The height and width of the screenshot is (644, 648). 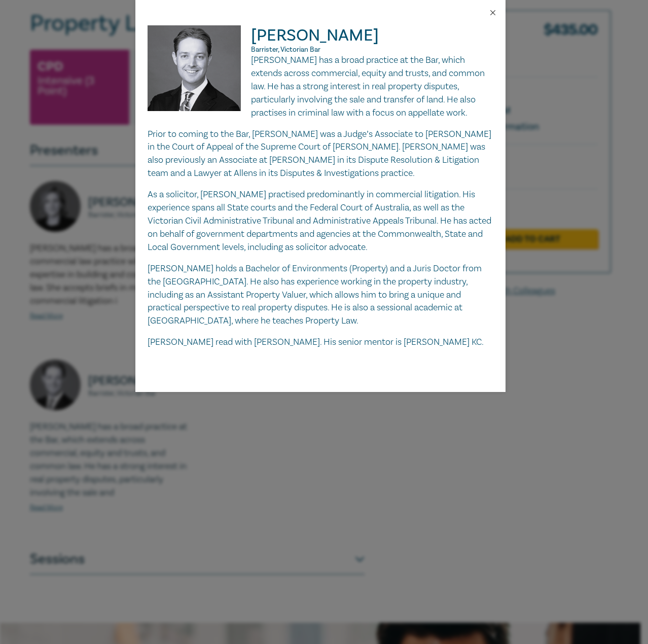 I want to click on img: Mitchell Kirk, so click(x=199, y=73).